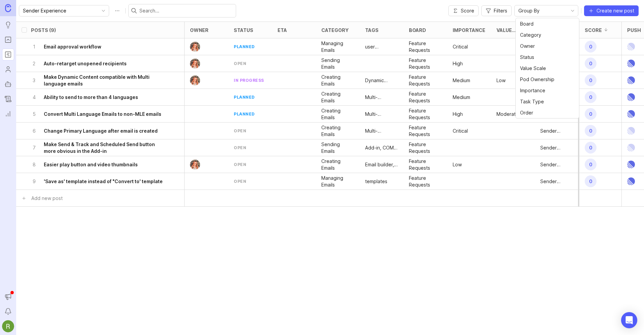 This screenshot has width=644, height=335. Describe the element at coordinates (616, 11) in the screenshot. I see `span: Create new post` at that location.